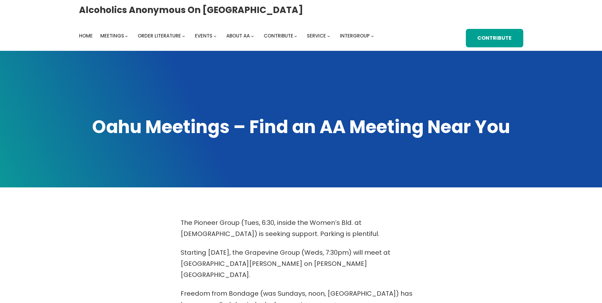 Image resolution: width=602 pixels, height=303 pixels. I want to click on span: Intergroup, so click(355, 36).